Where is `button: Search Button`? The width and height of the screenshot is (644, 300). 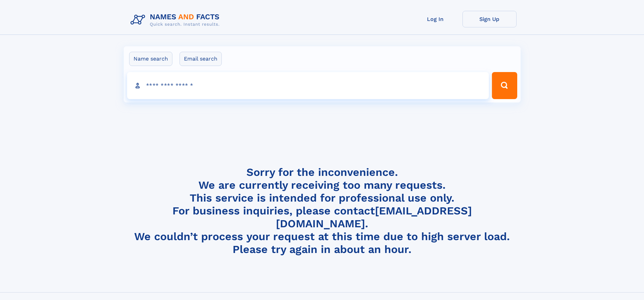 button: Search Button is located at coordinates (504, 86).